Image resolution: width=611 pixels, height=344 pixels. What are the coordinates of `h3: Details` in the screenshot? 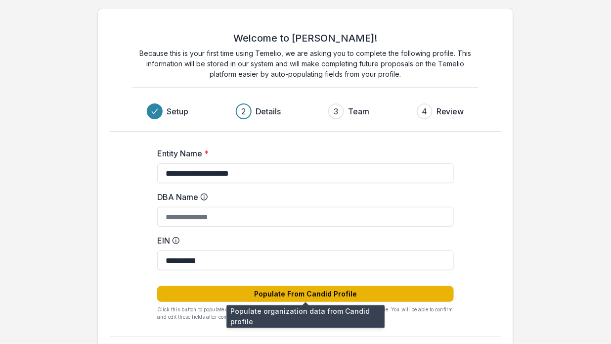 It's located at (268, 111).